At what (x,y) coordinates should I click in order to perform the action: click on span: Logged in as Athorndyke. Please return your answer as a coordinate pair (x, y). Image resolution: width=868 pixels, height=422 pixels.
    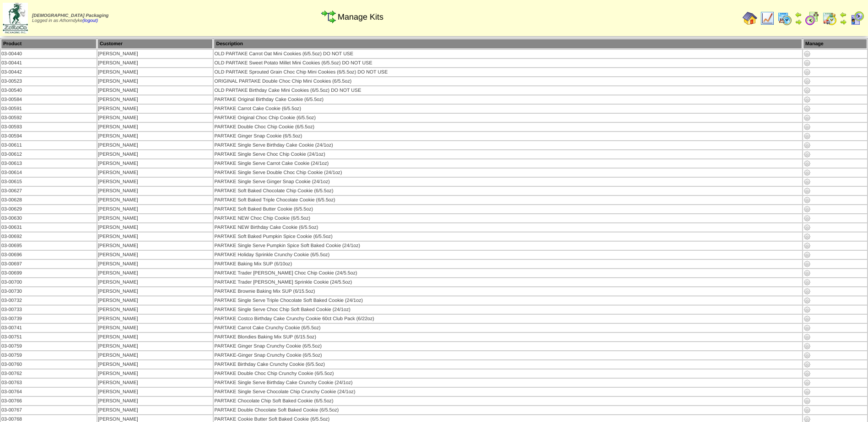
    Looking at the image, I should click on (70, 18).